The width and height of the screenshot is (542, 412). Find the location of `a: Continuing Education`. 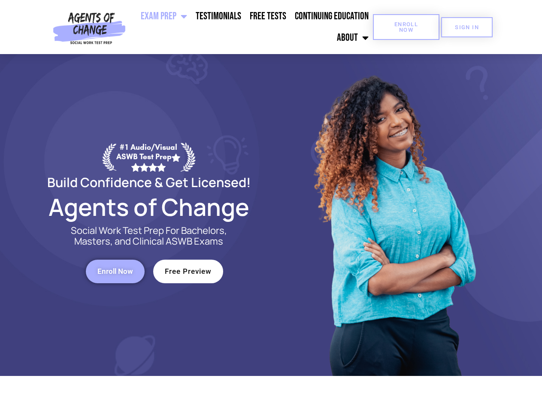

a: Continuing Education is located at coordinates (332, 16).